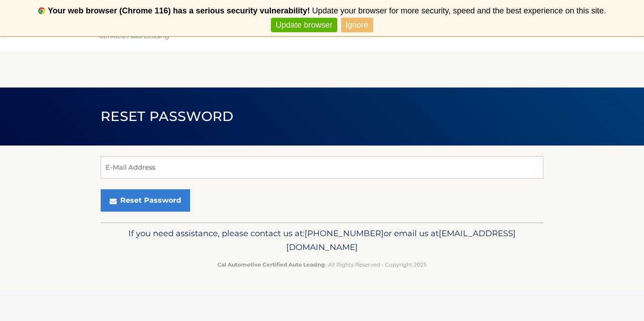 Image resolution: width=644 pixels, height=321 pixels. I want to click on p: - All Rights Reserved - Copyright 2025, so click(322, 265).